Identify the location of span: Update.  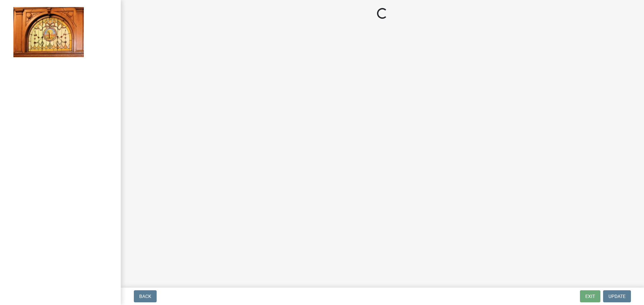
(617, 296).